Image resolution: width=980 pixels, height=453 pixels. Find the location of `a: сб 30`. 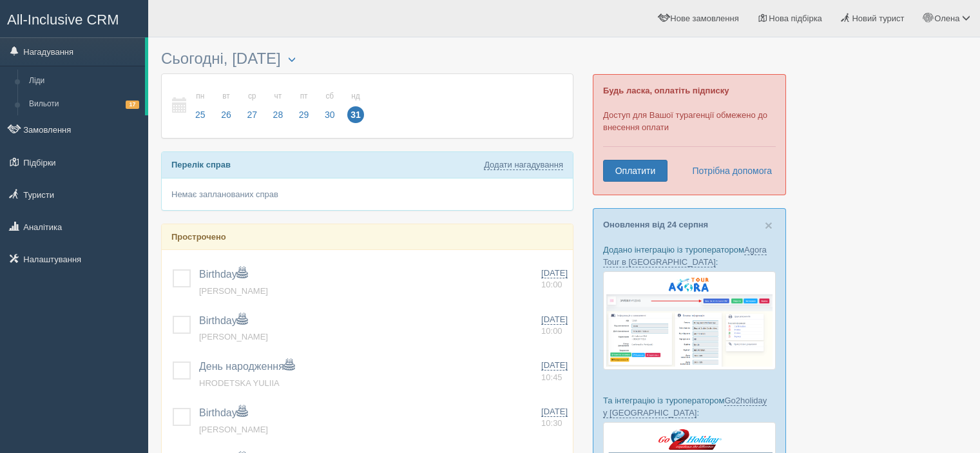

a: сб 30 is located at coordinates (330, 106).